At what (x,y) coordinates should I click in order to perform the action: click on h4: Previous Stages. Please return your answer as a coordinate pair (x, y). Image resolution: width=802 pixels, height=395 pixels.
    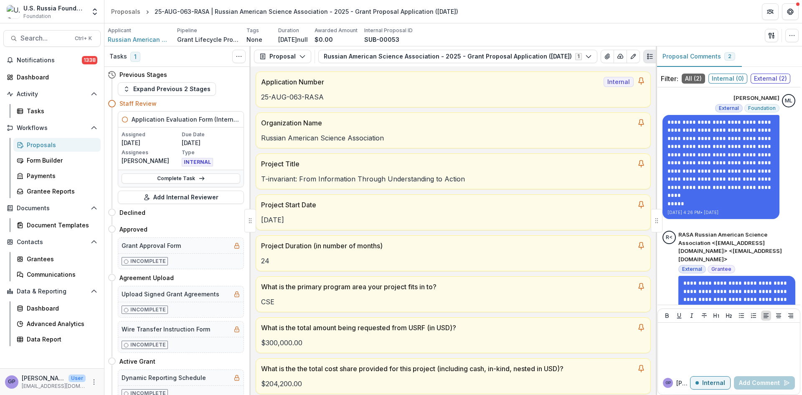
    Looking at the image, I should click on (143, 74).